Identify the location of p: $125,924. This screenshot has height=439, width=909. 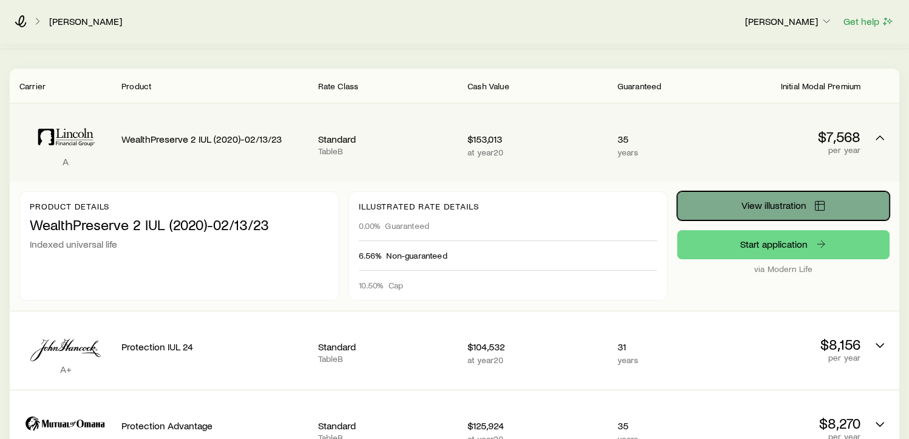
(538, 426).